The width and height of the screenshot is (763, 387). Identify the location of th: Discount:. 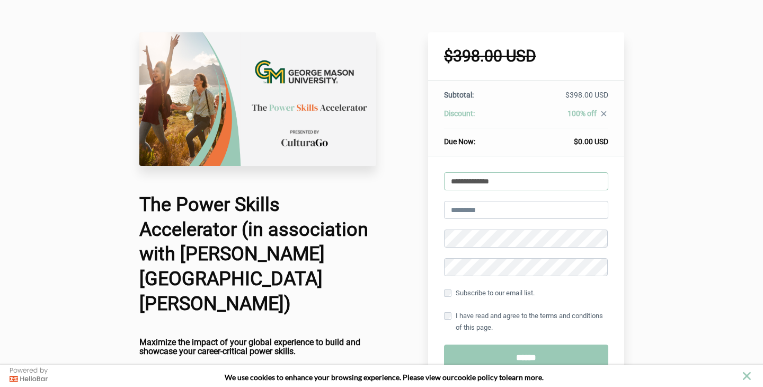
(478, 118).